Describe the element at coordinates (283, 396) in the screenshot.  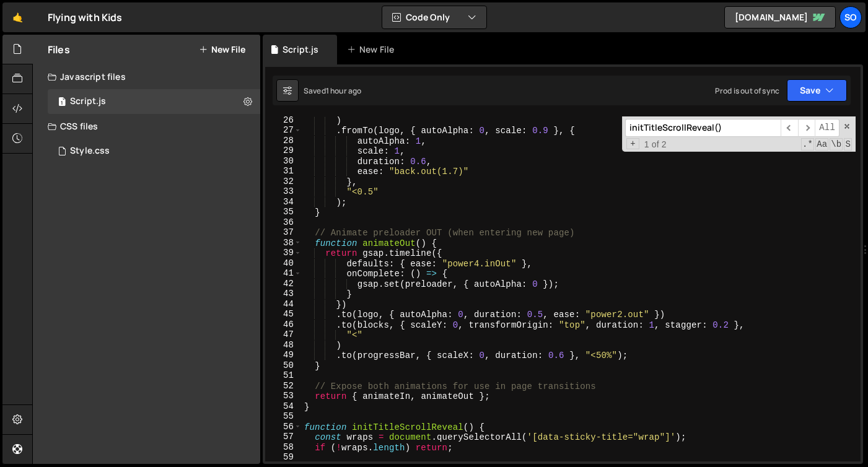
I see `div: 53` at that location.